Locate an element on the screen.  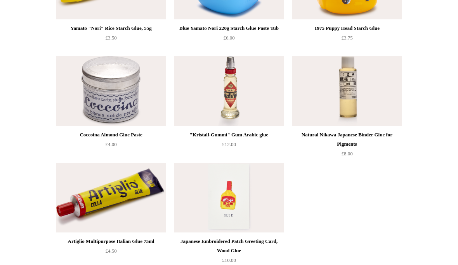
a: 1975 Puppy Head Starch Glue £3.75 is located at coordinates (347, 40).